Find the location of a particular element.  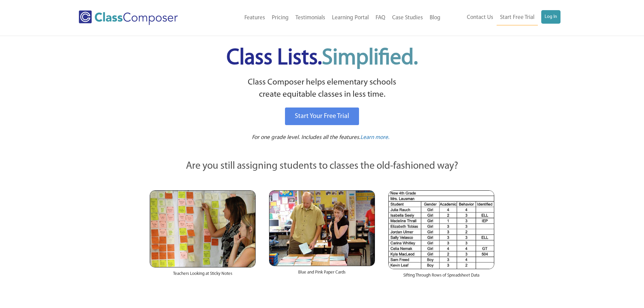

a: Case Studies is located at coordinates (407, 18).